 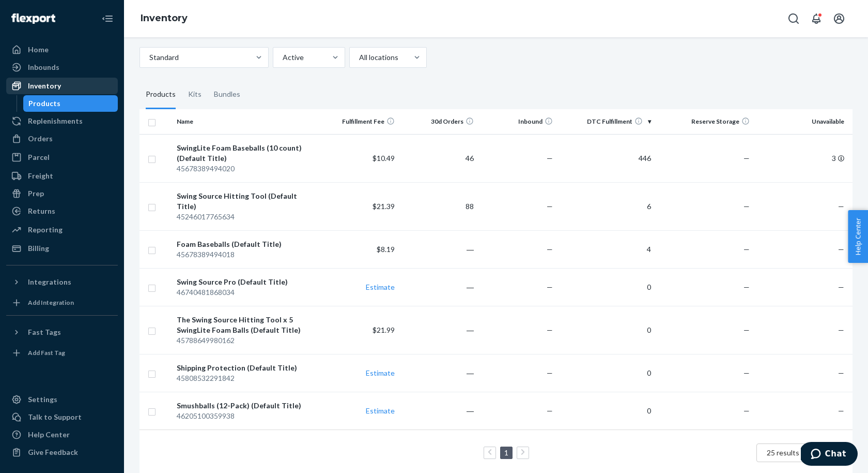 I want to click on div: Smushballs (12-Pack) (Default Title), so click(x=247, y=405).